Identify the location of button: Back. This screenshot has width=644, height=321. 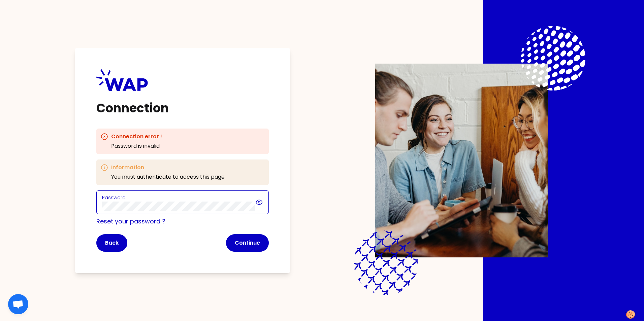
(112, 243).